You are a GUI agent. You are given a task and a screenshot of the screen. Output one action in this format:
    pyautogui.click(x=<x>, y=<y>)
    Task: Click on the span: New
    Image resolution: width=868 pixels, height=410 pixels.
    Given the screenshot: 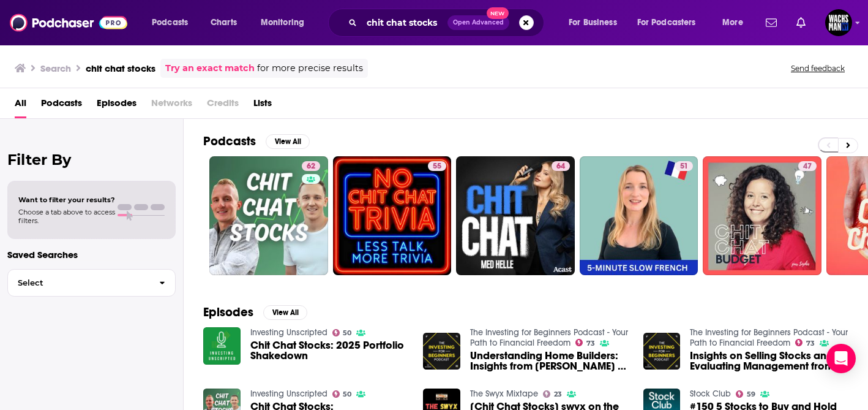 What is the action you would take?
    pyautogui.click(x=498, y=13)
    